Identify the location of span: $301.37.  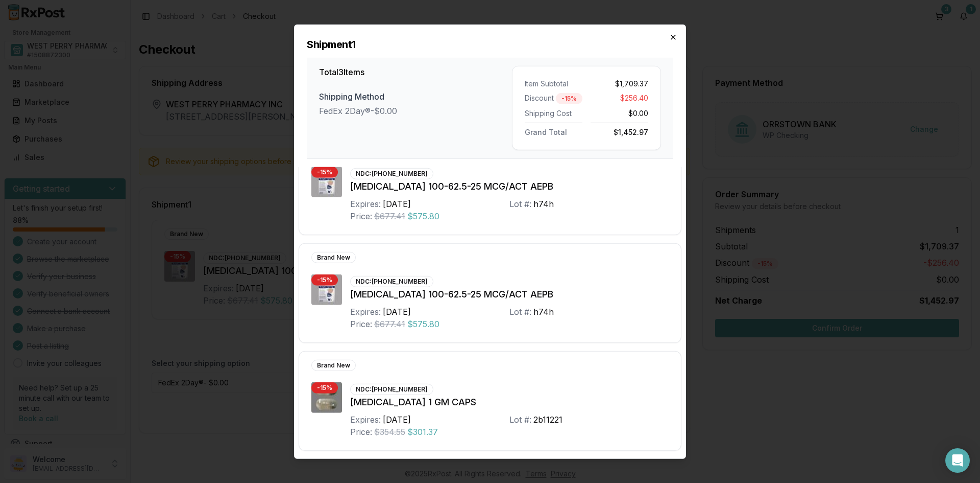
(423, 431).